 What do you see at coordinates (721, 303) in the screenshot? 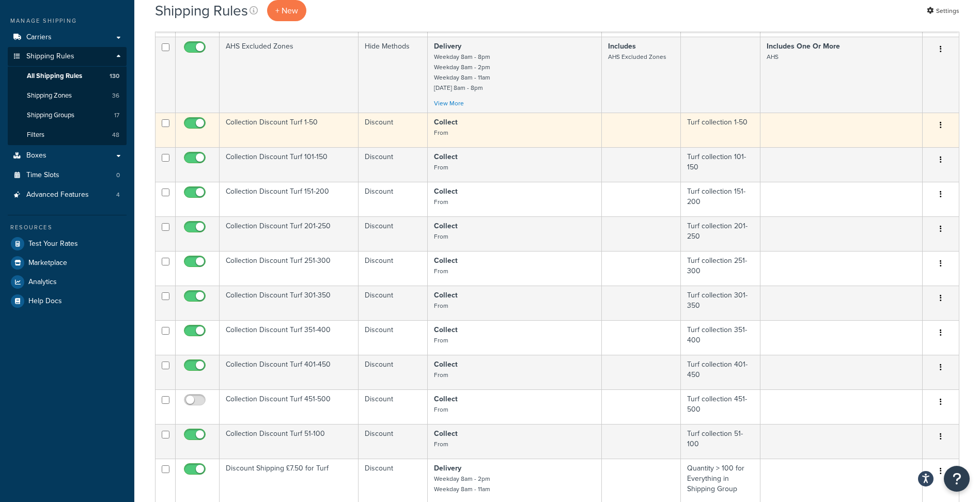
I see `td: Turf collection 301-350` at bounding box center [721, 303].